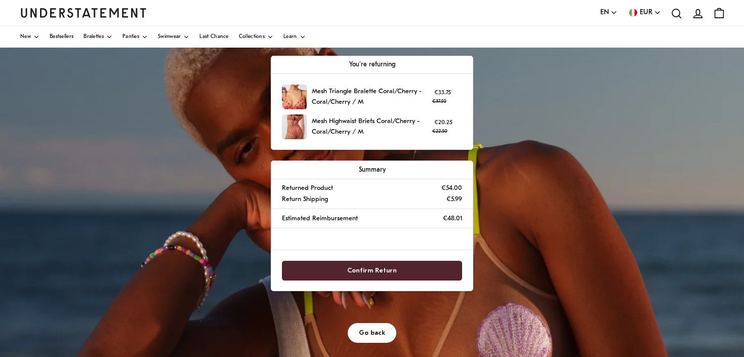 The image size is (744, 357). I want to click on span: EN, so click(604, 13).